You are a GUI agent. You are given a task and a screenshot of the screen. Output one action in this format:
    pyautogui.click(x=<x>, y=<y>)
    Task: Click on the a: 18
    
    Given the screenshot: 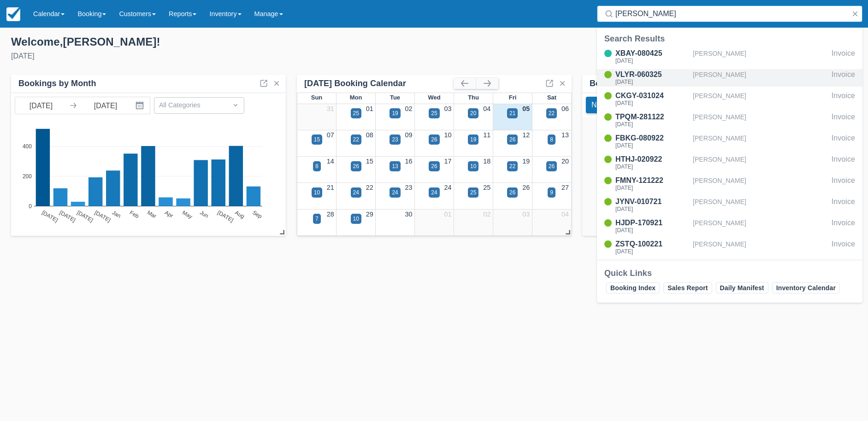 What is the action you would take?
    pyautogui.click(x=487, y=161)
    